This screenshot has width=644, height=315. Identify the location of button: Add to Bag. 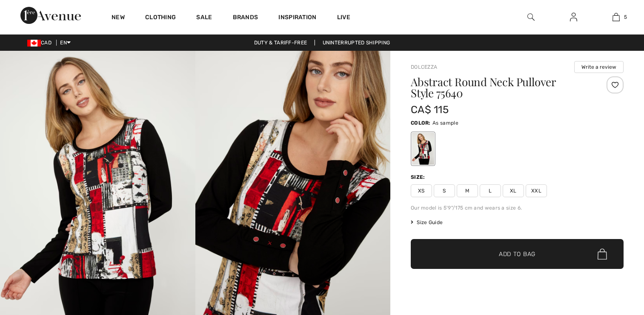
(517, 254).